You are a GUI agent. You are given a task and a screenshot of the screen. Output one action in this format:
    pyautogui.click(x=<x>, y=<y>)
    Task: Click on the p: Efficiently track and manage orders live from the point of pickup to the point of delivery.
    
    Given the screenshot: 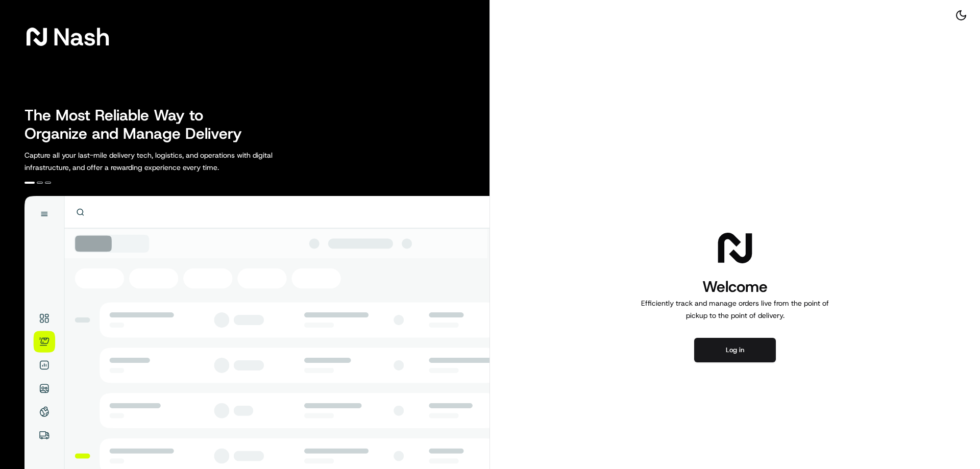 What is the action you would take?
    pyautogui.click(x=735, y=309)
    